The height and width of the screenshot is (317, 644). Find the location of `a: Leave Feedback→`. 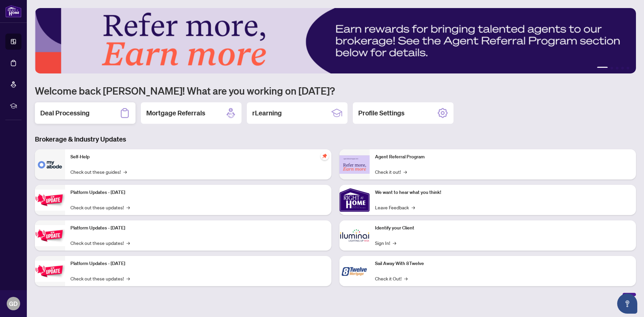

a: Leave Feedback→ is located at coordinates (395, 207).